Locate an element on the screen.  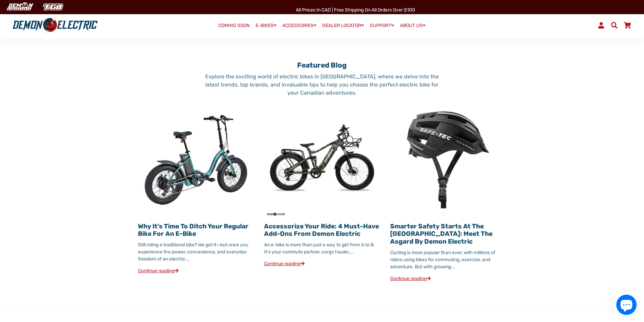
a: COMING SOON is located at coordinates (234, 26).